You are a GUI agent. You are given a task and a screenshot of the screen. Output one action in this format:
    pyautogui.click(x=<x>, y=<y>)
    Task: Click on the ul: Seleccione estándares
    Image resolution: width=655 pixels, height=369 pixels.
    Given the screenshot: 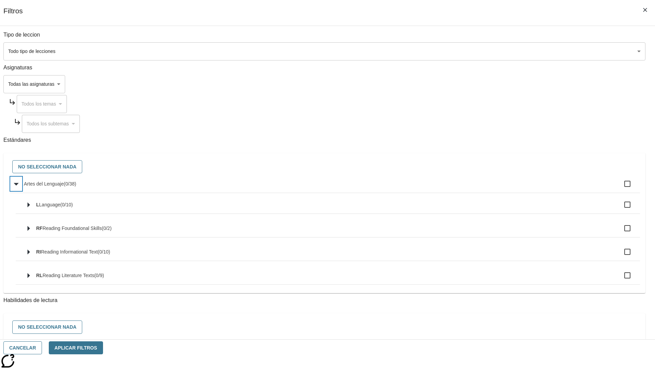 What is the action you would take?
    pyautogui.click(x=325, y=257)
    